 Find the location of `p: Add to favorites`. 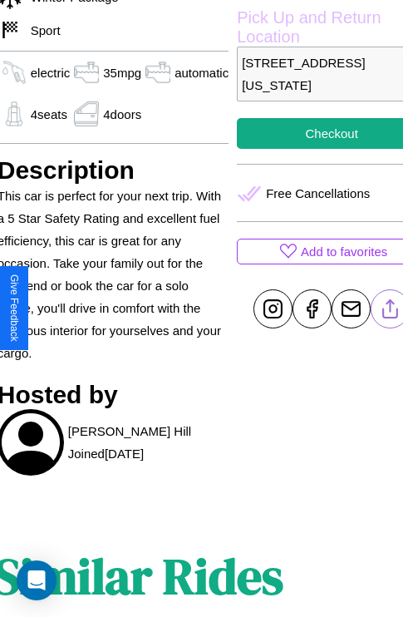

p: Add to favorites is located at coordinates (344, 251).